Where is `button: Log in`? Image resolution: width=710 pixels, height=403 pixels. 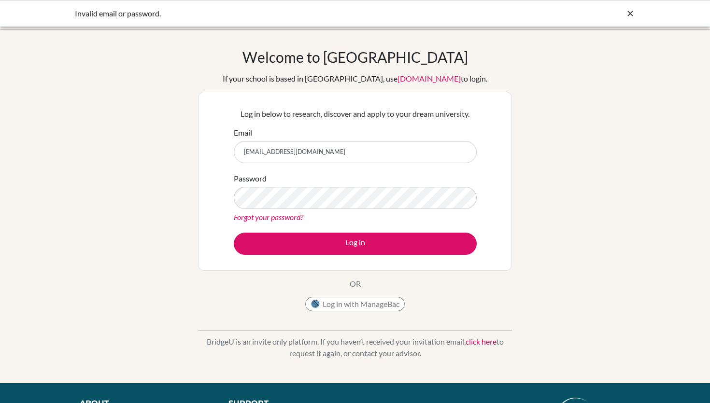
button: Log in is located at coordinates (355, 244).